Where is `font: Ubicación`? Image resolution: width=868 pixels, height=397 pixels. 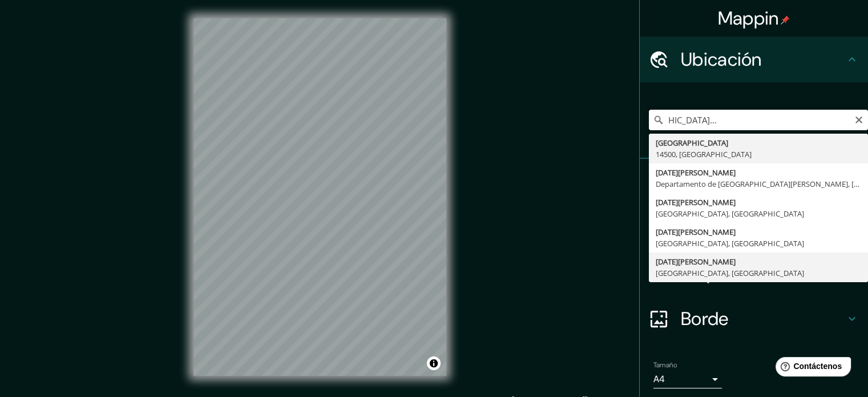
font: Ubicación is located at coordinates (722, 60).